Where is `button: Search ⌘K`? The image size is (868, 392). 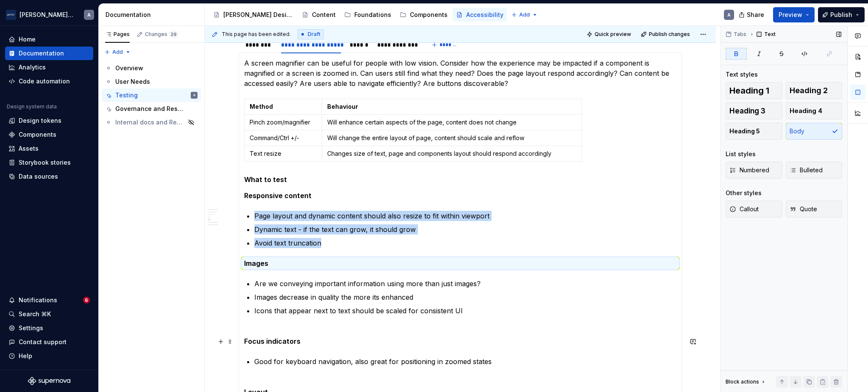
button: Search ⌘K is located at coordinates (49, 314).